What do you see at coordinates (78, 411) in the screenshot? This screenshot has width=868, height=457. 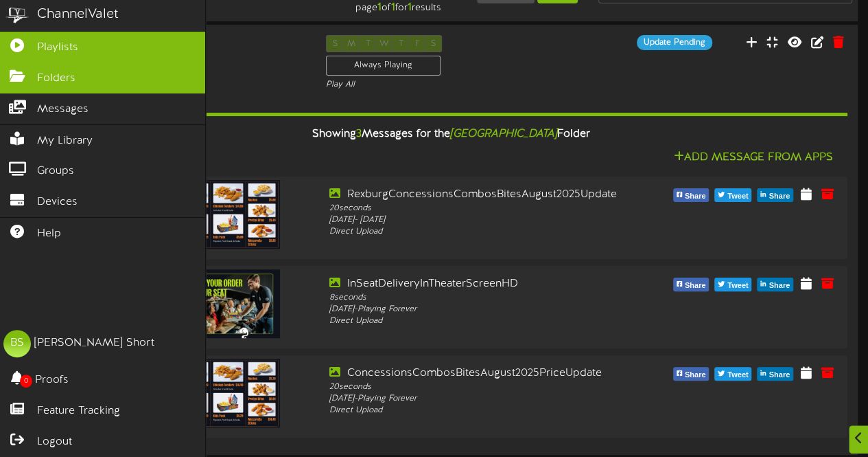 I see `span: Feature Tracking` at bounding box center [78, 411].